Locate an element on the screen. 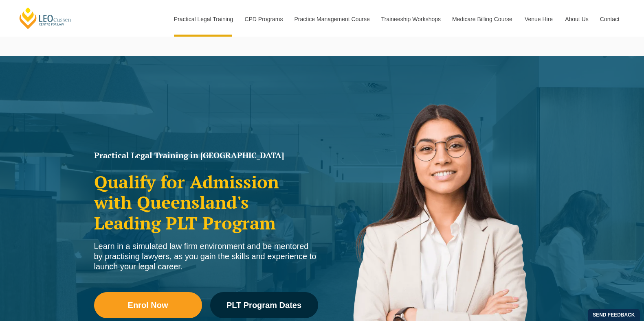 This screenshot has height=321, width=644. a: About Us is located at coordinates (576, 19).